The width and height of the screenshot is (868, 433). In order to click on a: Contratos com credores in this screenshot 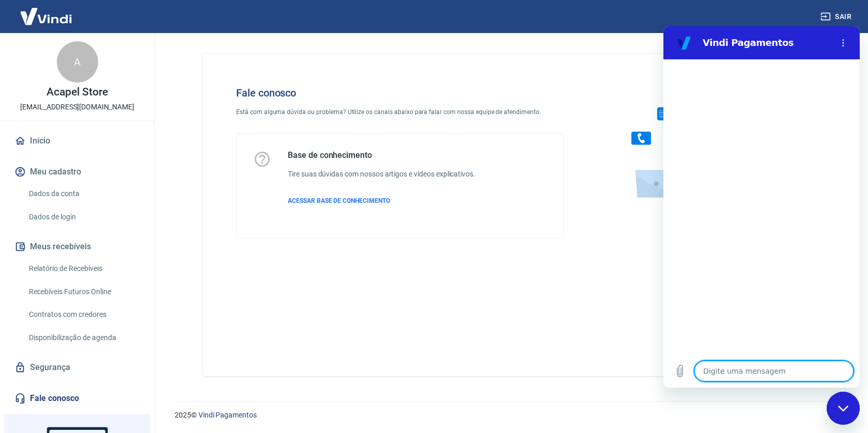, I will do `click(83, 314)`.